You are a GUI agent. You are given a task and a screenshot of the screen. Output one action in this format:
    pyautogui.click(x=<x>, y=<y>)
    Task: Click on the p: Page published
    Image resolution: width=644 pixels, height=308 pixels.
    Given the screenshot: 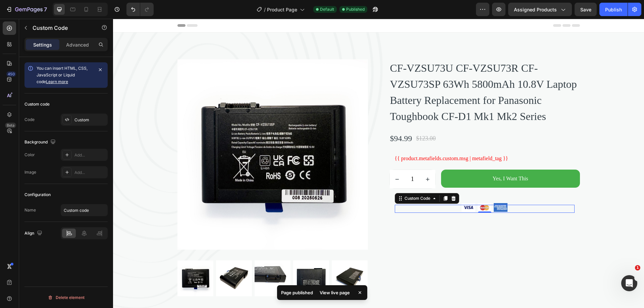 What is the action you would take?
    pyautogui.click(x=297, y=293)
    